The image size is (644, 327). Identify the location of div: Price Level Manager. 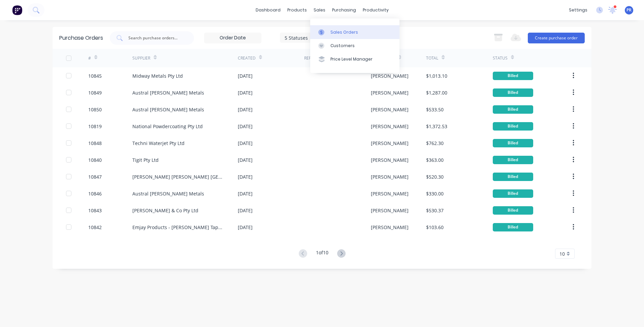
(351, 59).